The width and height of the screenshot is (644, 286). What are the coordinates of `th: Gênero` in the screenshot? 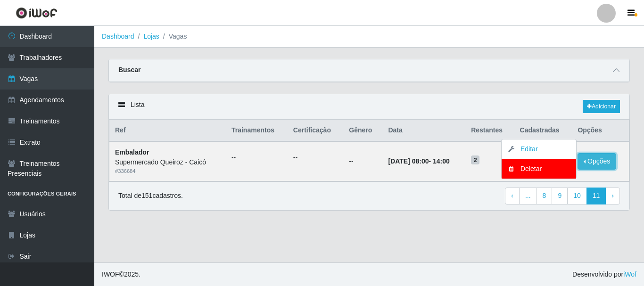 It's located at (363, 130).